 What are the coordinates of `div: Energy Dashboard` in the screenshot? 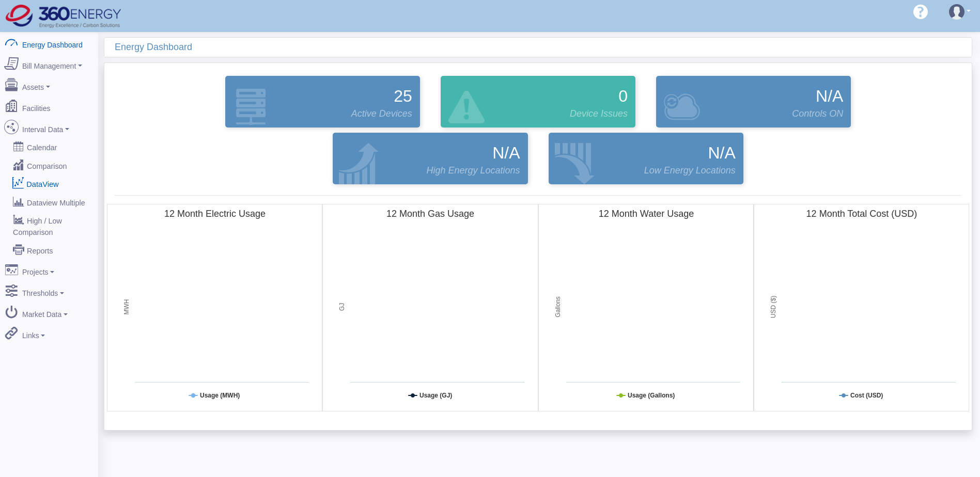 It's located at (543, 47).